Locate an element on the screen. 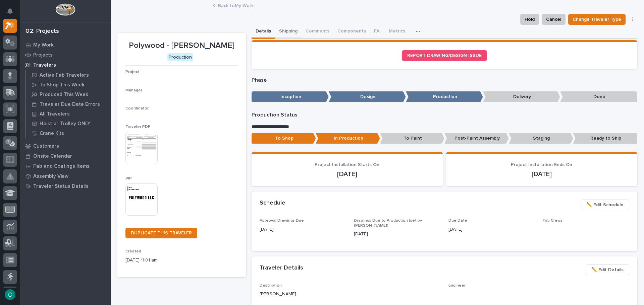 The image size is (644, 305). span: Project is located at coordinates (133, 72).